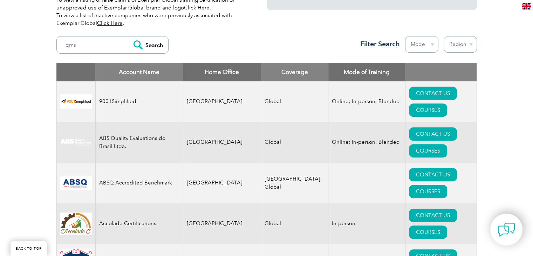  I want to click on img: 37c9c059-616f-eb11-a812-002248153038-logo.png, so click(76, 101).